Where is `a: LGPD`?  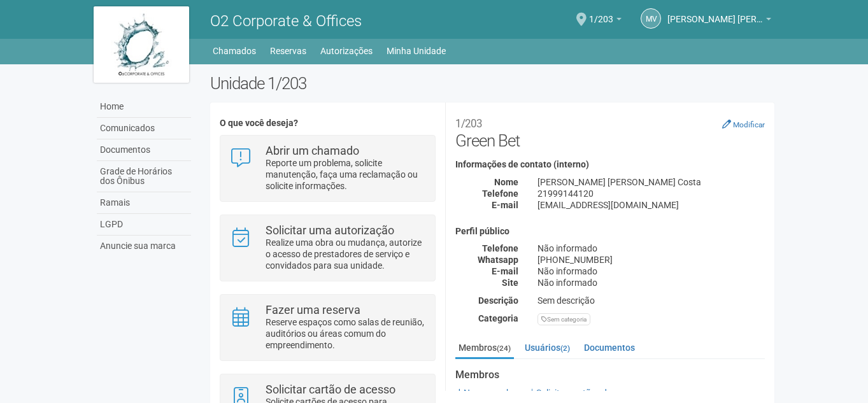
a: LGPD is located at coordinates (144, 225).